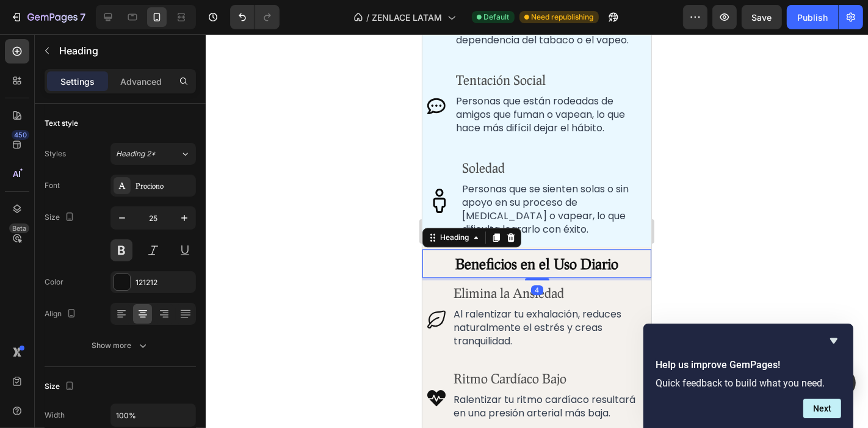  Describe the element at coordinates (153, 415) in the screenshot. I see `input: Auto` at that location.